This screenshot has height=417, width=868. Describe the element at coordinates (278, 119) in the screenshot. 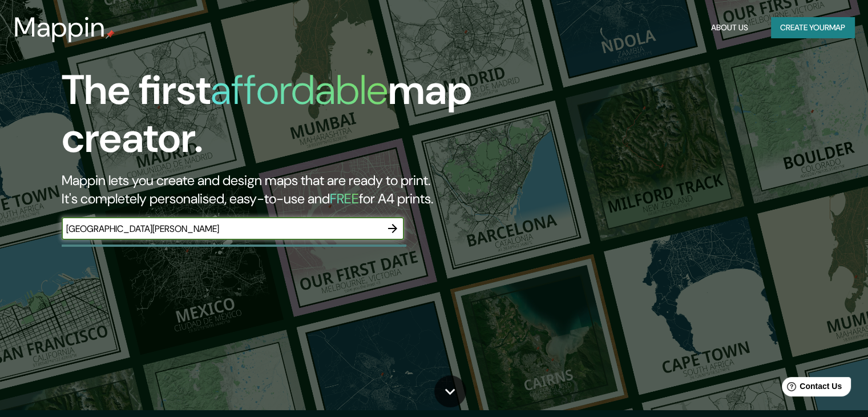

I see `h1: The first map creator.` at that location.